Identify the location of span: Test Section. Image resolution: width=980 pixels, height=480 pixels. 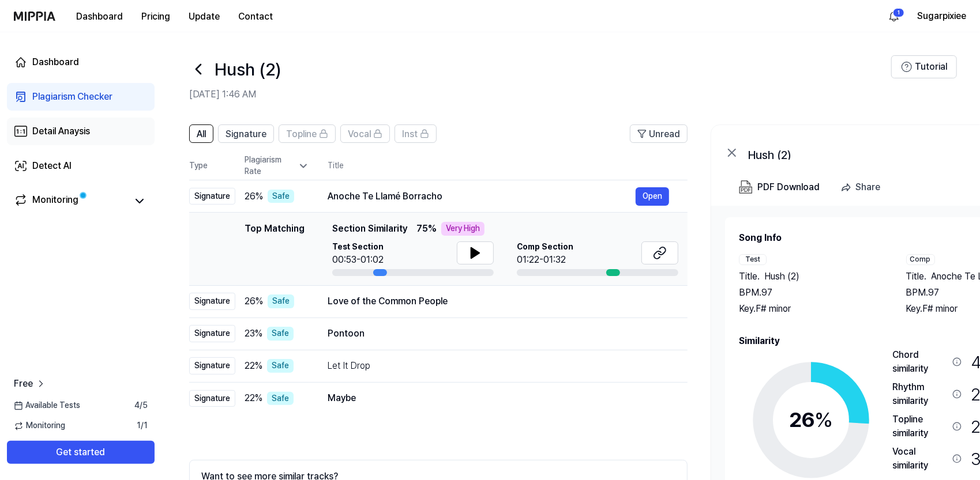
(358, 247).